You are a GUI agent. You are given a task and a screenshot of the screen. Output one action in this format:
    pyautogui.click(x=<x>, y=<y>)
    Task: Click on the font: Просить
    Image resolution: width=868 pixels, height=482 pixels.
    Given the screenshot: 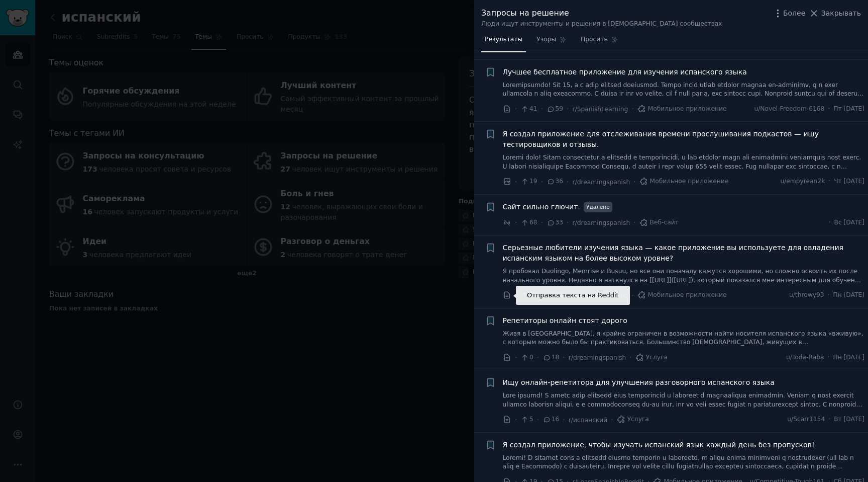 What is the action you would take?
    pyautogui.click(x=594, y=39)
    